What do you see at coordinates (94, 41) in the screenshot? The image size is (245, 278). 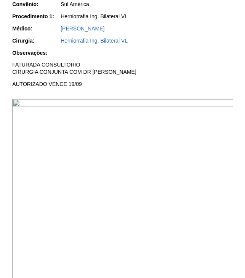 I see `a: Herniorrafia Ing. Bilateral VL` at bounding box center [94, 41].